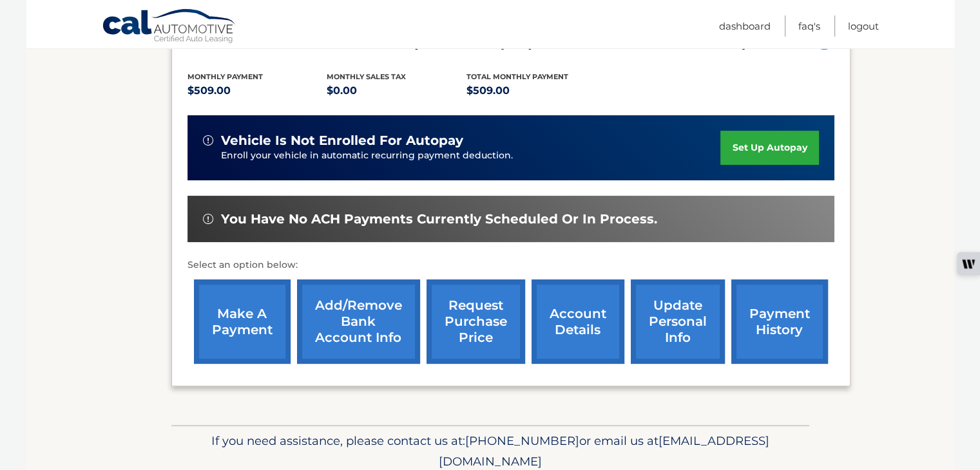 The height and width of the screenshot is (470, 980). What do you see at coordinates (863, 26) in the screenshot?
I see `a: Logout` at bounding box center [863, 26].